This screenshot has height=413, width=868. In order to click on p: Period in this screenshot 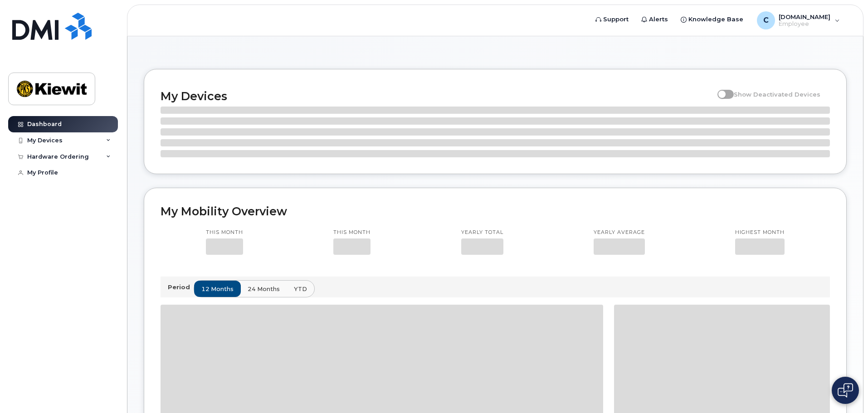, I will do `click(181, 287)`.